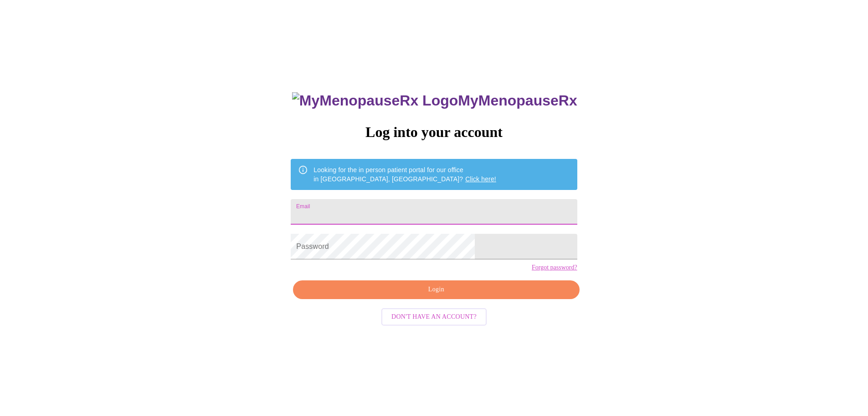 The image size is (868, 416). Describe the element at coordinates (434, 317) in the screenshot. I see `button: Don't have an account?` at that location.